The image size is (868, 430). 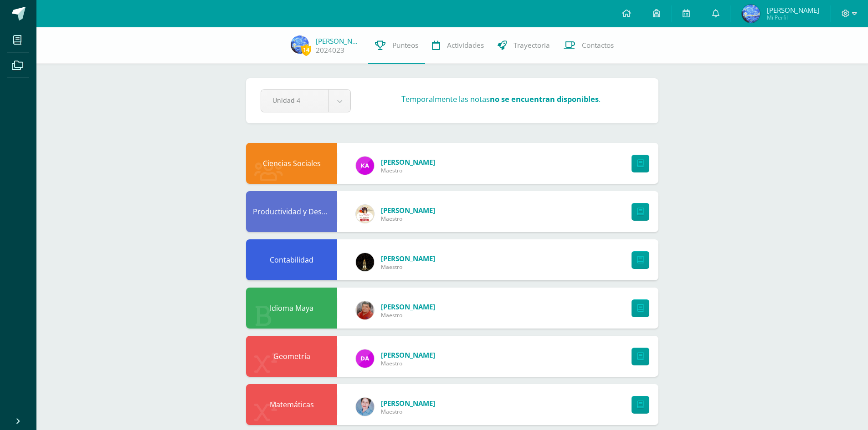 I want to click on span: Punteos, so click(x=405, y=45).